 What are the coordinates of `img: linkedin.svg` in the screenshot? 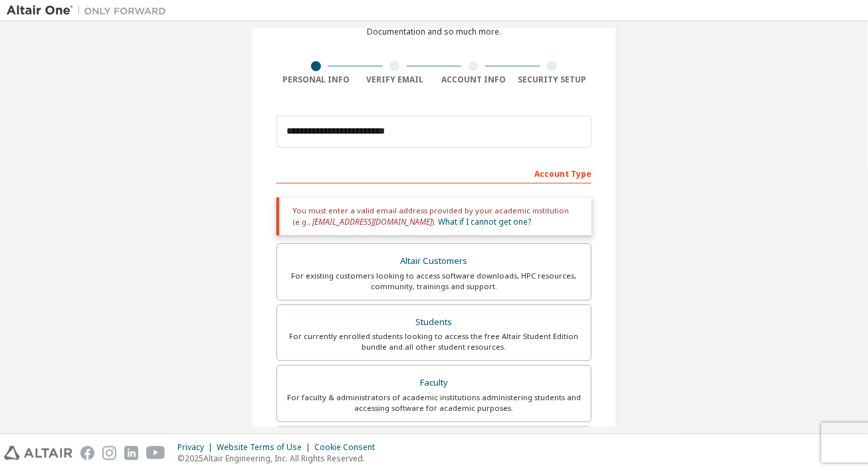 It's located at (131, 453).